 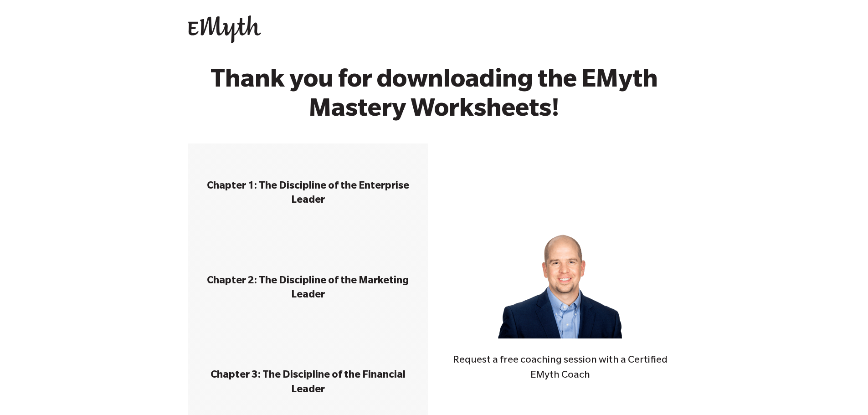 What do you see at coordinates (308, 383) in the screenshot?
I see `h3: Chapter 3: The Discipline of the Financial Leader` at bounding box center [308, 383].